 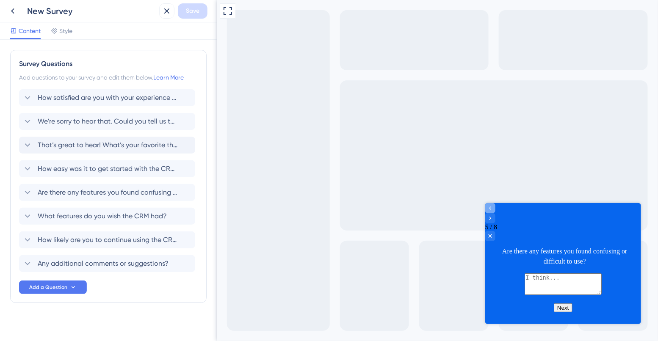 What do you see at coordinates (91, 11) in the screenshot?
I see `div: New Survey` at bounding box center [91, 11].